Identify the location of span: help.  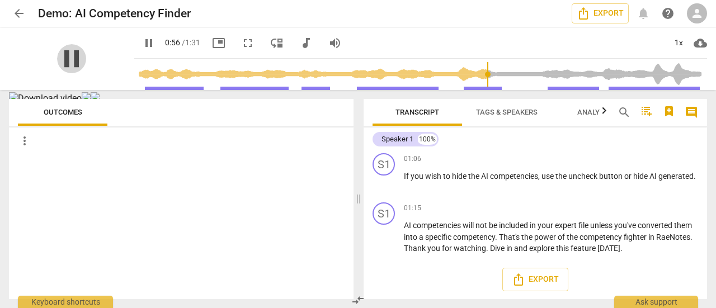
(668, 13).